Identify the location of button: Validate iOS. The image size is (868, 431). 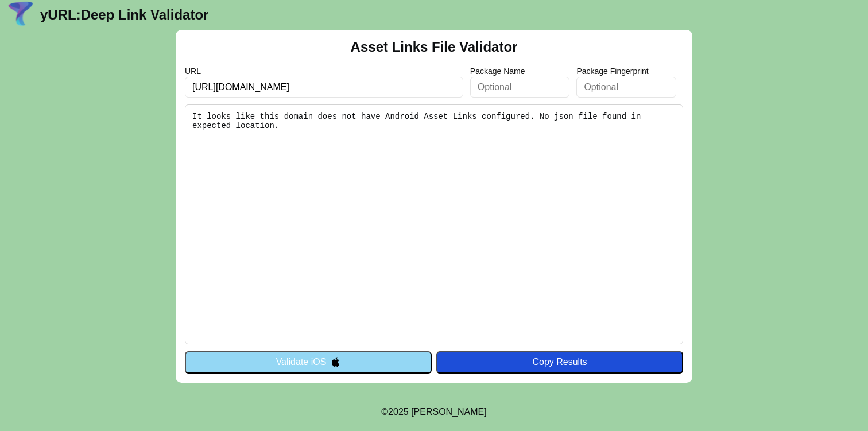
(309, 362).